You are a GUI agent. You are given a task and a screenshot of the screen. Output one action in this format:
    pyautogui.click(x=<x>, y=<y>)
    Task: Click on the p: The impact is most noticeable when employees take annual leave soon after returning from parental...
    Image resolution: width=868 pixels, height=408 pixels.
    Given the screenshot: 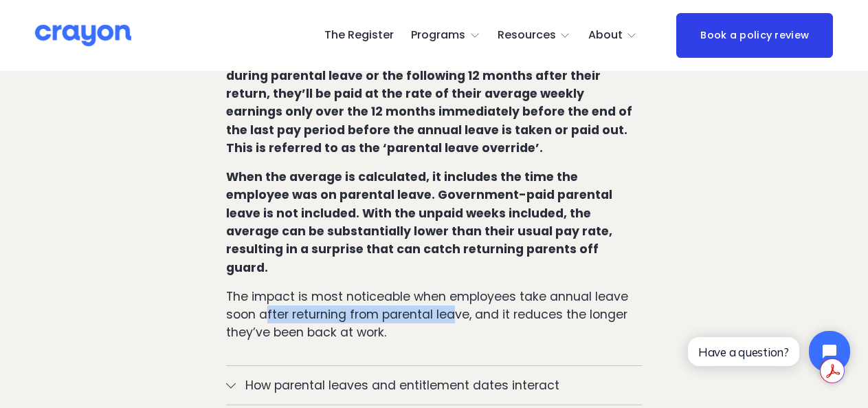 What is the action you would take?
    pyautogui.click(x=433, y=314)
    